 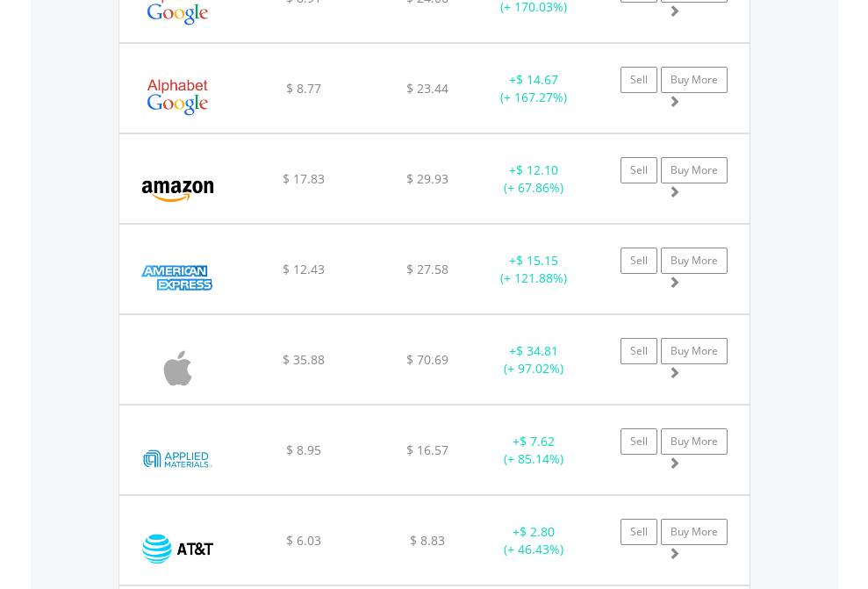 I want to click on span: $ 12.43, so click(x=303, y=269).